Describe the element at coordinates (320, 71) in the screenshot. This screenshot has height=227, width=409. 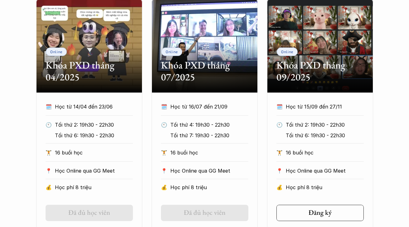
I see `h2: Khóa PXD tháng 09/2025` at that location.